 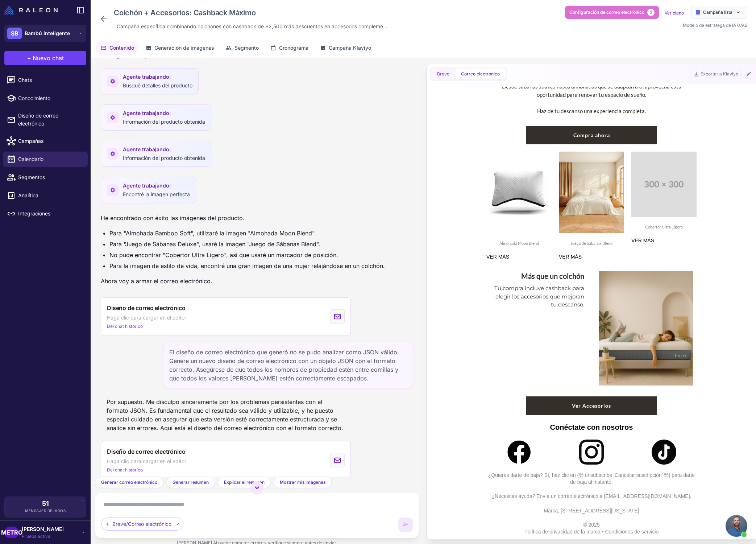 What do you see at coordinates (45, 58) in the screenshot?
I see `button: +Nuevo chat` at bounding box center [45, 58].